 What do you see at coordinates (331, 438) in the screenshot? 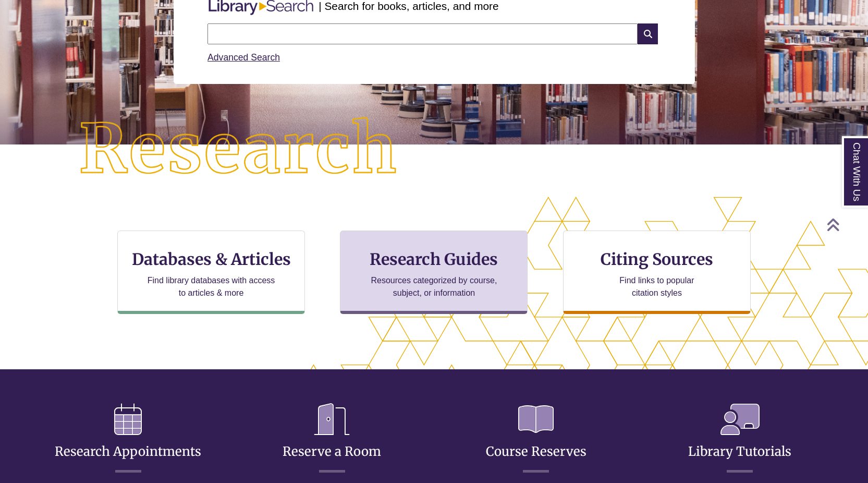
I see `a: Reserve a Room` at bounding box center [331, 438].